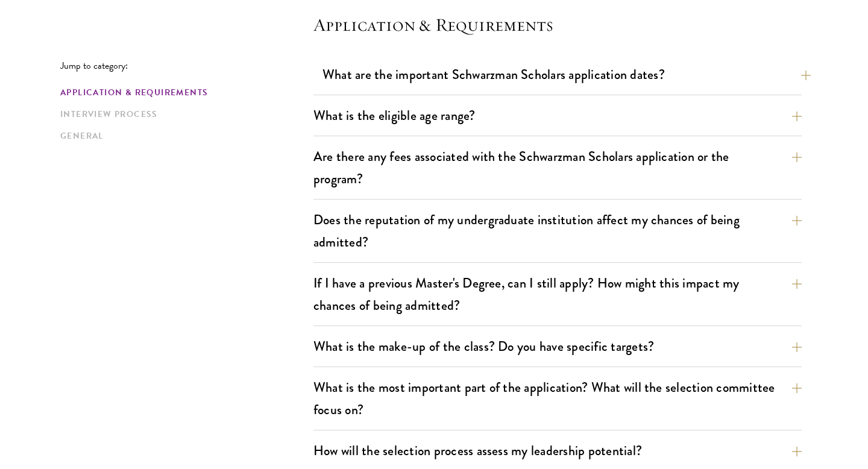  I want to click on a: General, so click(183, 135).